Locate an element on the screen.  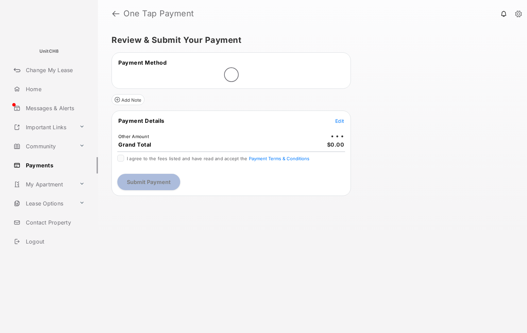
a: Logout is located at coordinates (54, 241).